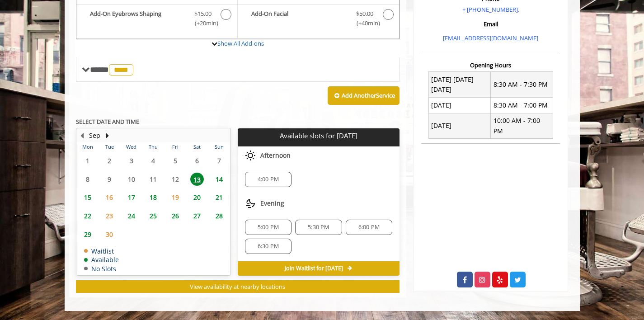 The width and height of the screenshot is (644, 320). I want to click on td: Select day14, so click(219, 179).